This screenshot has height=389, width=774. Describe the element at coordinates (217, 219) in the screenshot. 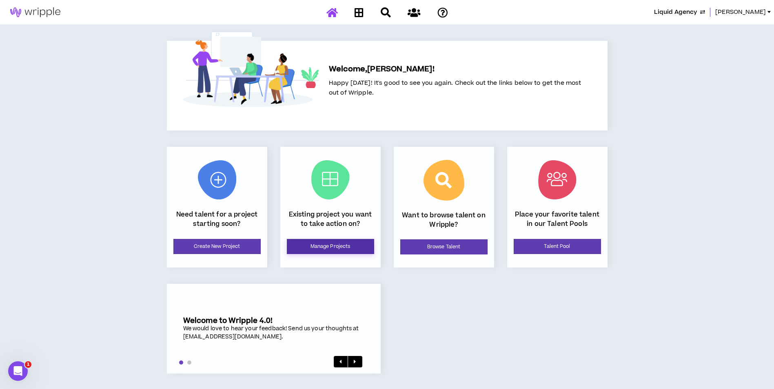

I see `p: Need talent for a project starting soon?` at that location.